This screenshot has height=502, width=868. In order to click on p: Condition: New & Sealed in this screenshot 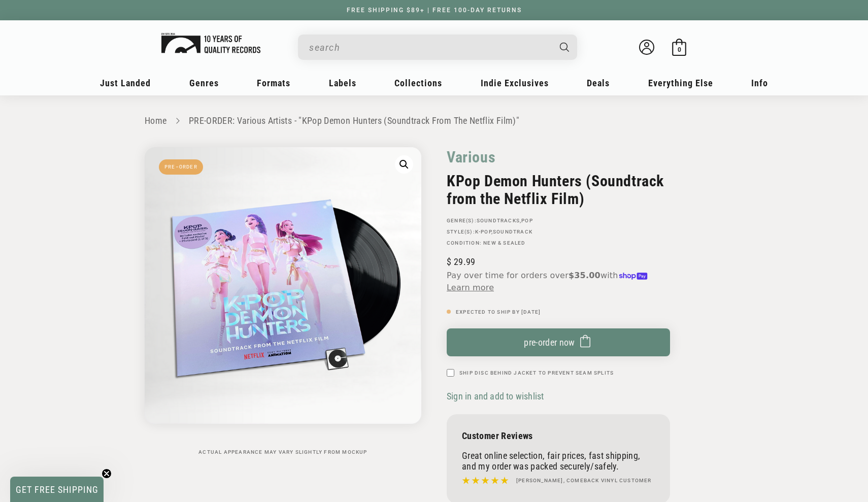, I will do `click(559, 243)`.